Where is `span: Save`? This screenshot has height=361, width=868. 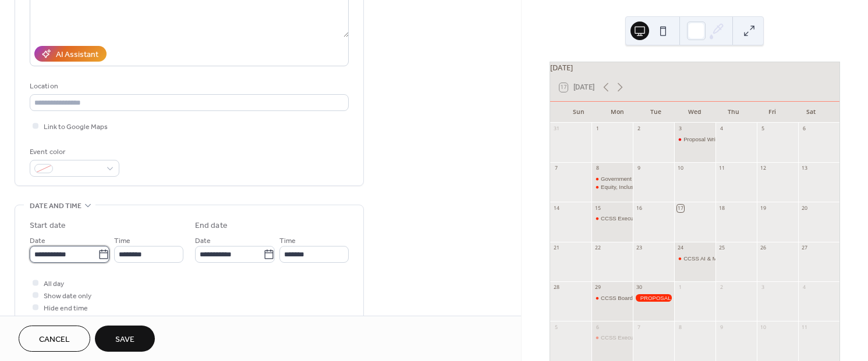
span: Save is located at coordinates (125, 340).